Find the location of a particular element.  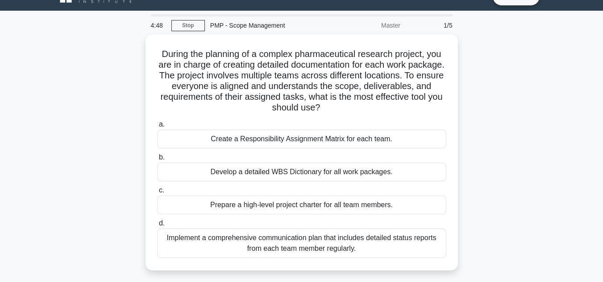

div: Develop a detailed WBS Dictionary for all work packages. is located at coordinates (302, 172).